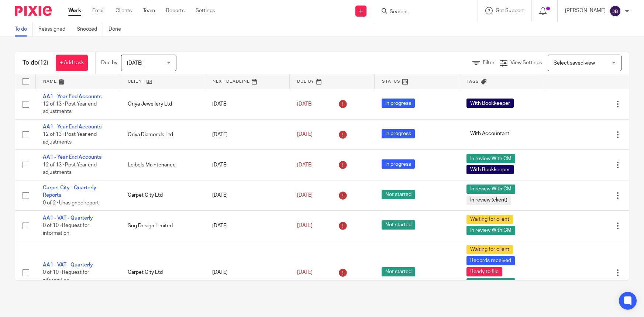 The height and width of the screenshot is (317, 644). Describe the element at coordinates (69, 192) in the screenshot. I see `a: Carpet City - Quarterly Reports` at that location.